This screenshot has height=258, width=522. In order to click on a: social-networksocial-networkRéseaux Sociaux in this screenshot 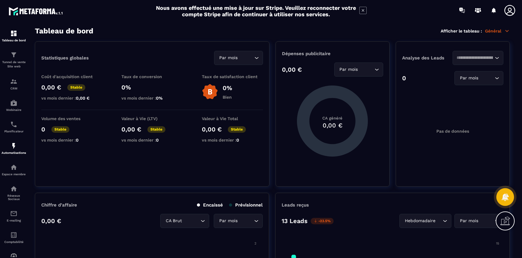, I will do `click(14, 192)`.